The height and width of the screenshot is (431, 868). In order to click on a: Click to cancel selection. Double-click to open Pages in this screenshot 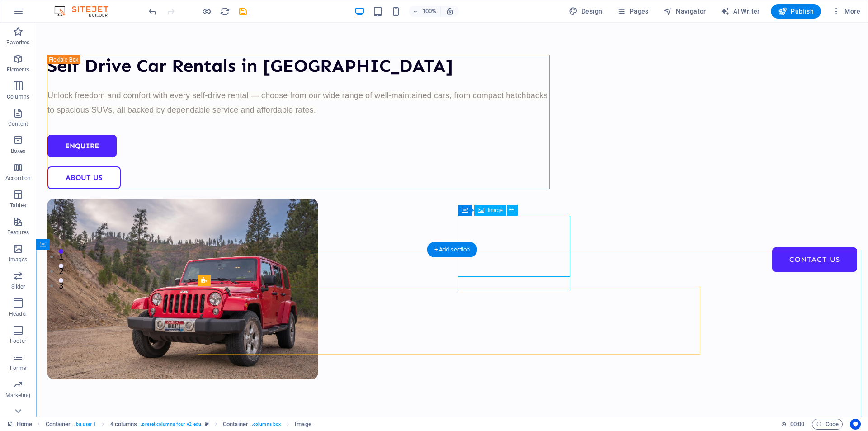, I will do `click(20, 424)`.